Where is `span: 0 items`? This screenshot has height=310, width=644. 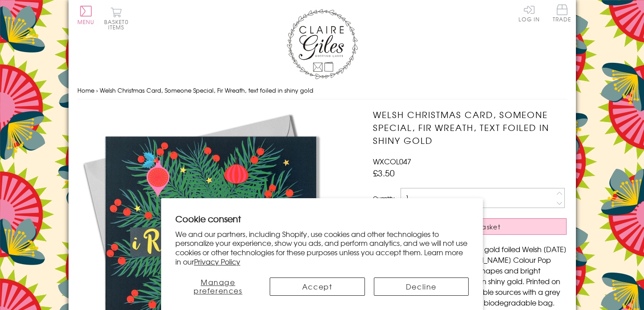
span: 0 items is located at coordinates (118, 24).